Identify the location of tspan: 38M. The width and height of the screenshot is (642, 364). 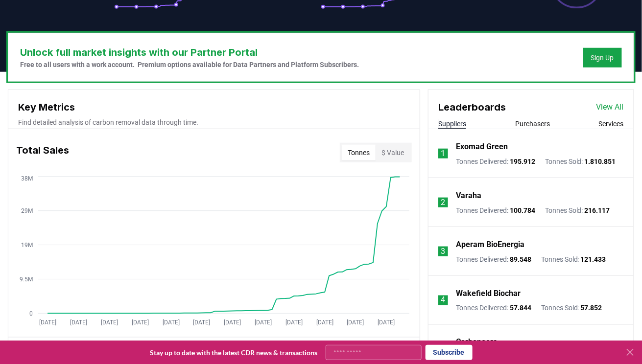
(27, 179).